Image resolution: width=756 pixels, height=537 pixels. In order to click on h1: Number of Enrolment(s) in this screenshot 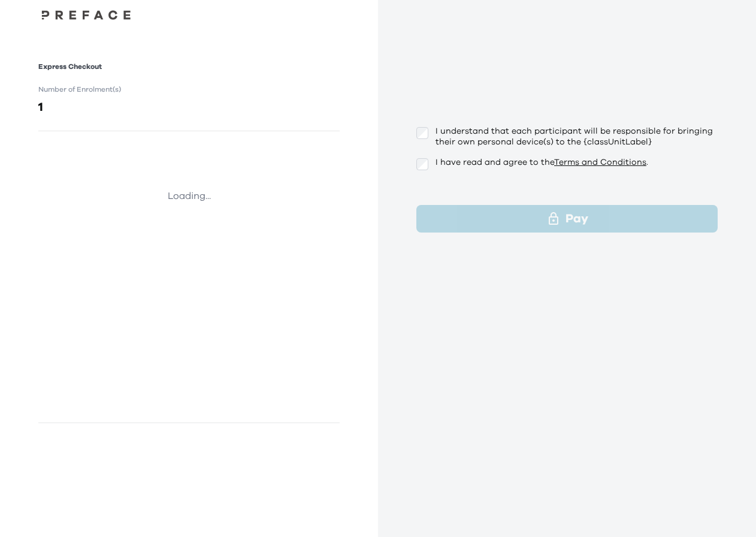, I will do `click(189, 90)`.